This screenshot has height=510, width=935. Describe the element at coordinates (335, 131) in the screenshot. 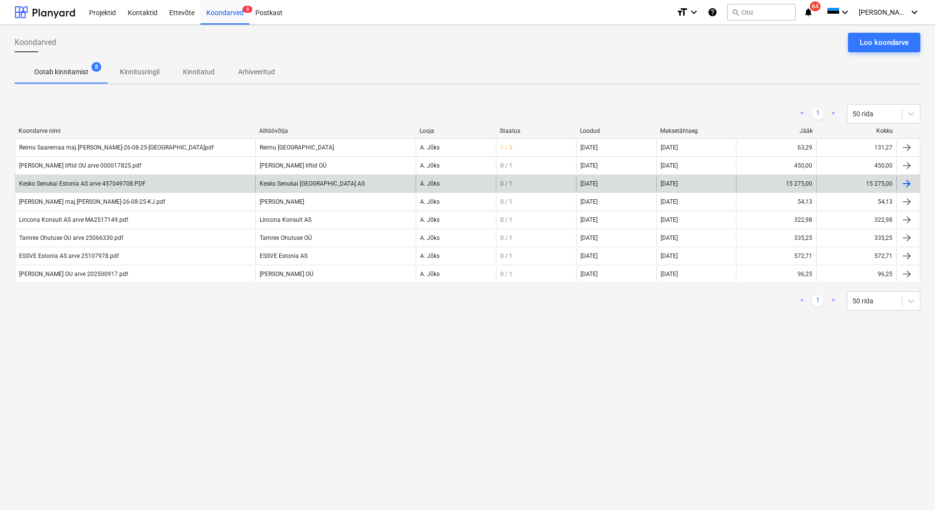

I see `div: Alltöövõtja` at that location.